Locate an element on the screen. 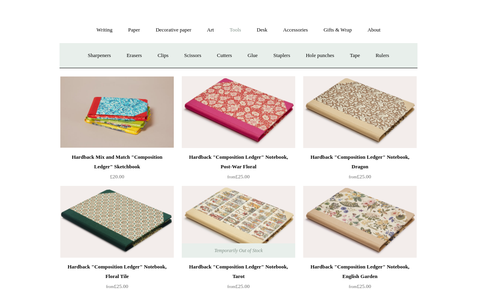 This screenshot has width=477, height=290. span: Temporarily Out of Stock is located at coordinates (238, 251).